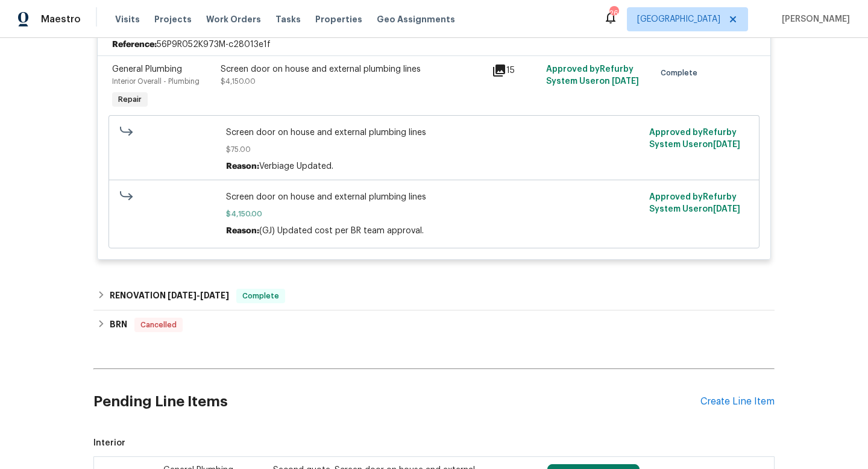 The height and width of the screenshot is (469, 868). I want to click on h6: BRN, so click(118, 325).